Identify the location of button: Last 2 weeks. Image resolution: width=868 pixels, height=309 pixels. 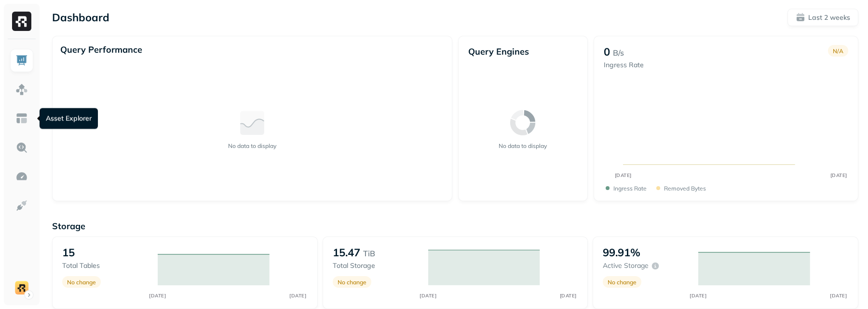
(823, 17).